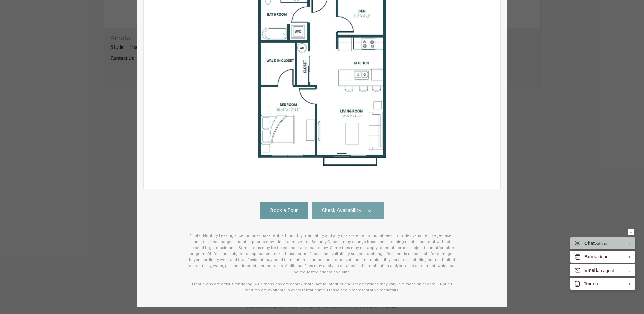  What do you see at coordinates (322, 263) in the screenshot?
I see `p: * Total Monthly Leasing Price includes base rent, all monthly mandatory and any user-selected opt...` at bounding box center [322, 263].